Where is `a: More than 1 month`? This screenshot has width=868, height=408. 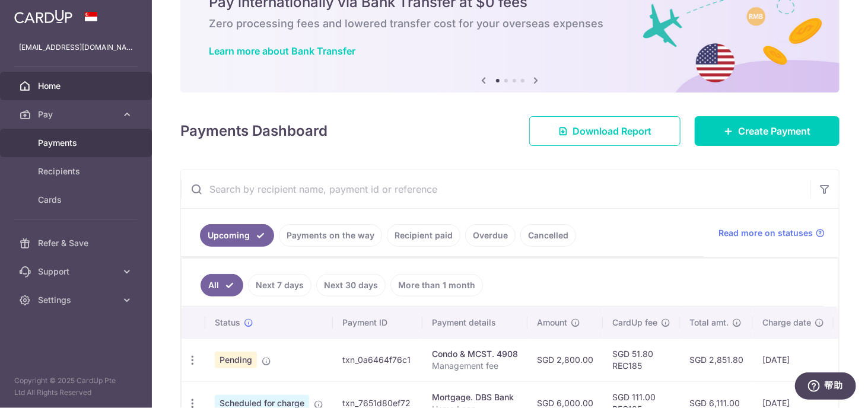 a: More than 1 month is located at coordinates (437, 286).